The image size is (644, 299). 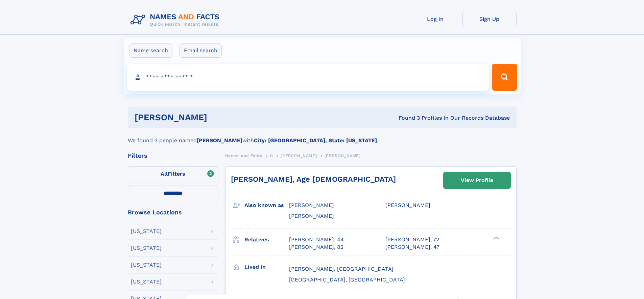 I want to click on label: Filters, so click(x=173, y=175).